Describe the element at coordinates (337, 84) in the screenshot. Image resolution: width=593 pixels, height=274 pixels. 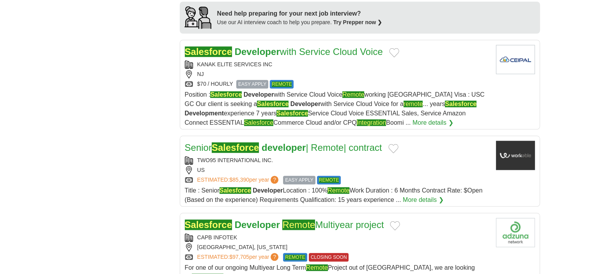
I see `div: $70 / HOURLY` at that location.